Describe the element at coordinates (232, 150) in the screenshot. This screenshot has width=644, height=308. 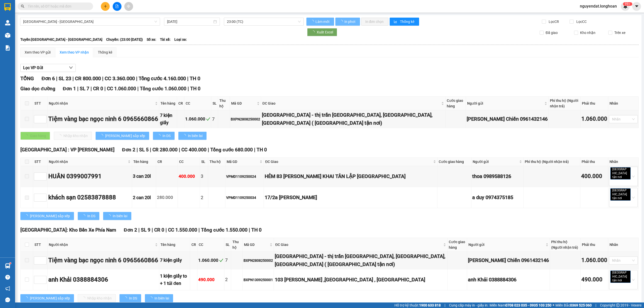
I see `span: Tổng cước 680.000` at that location.